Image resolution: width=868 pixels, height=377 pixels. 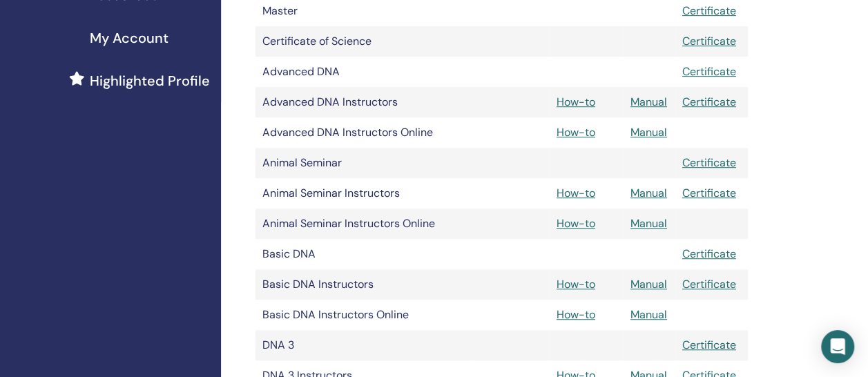 I want to click on td: DNA 3, so click(x=365, y=345).